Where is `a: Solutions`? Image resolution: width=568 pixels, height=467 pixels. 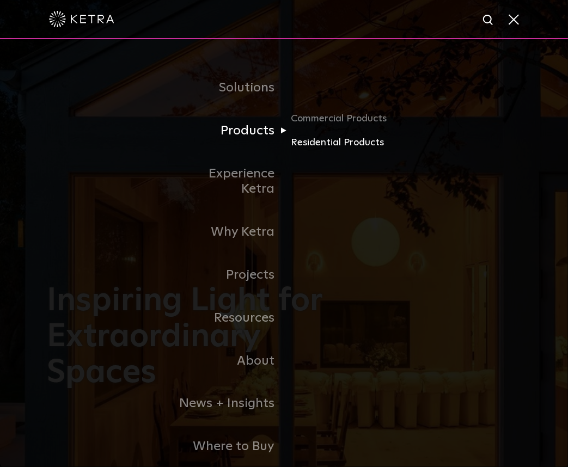
a: Solutions is located at coordinates (228, 88).